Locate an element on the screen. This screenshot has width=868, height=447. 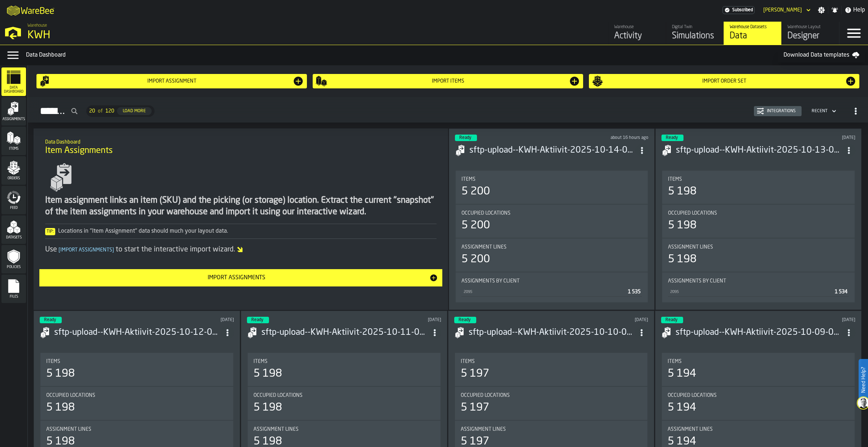
div: Integrations is located at coordinates (781, 111).